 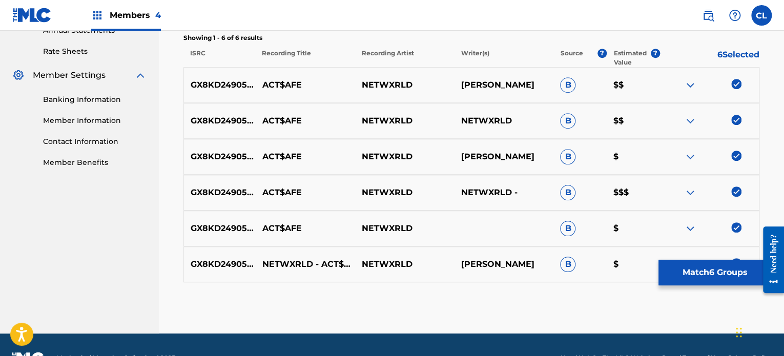 I want to click on div: Open Resource Center, so click(x=18, y=41).